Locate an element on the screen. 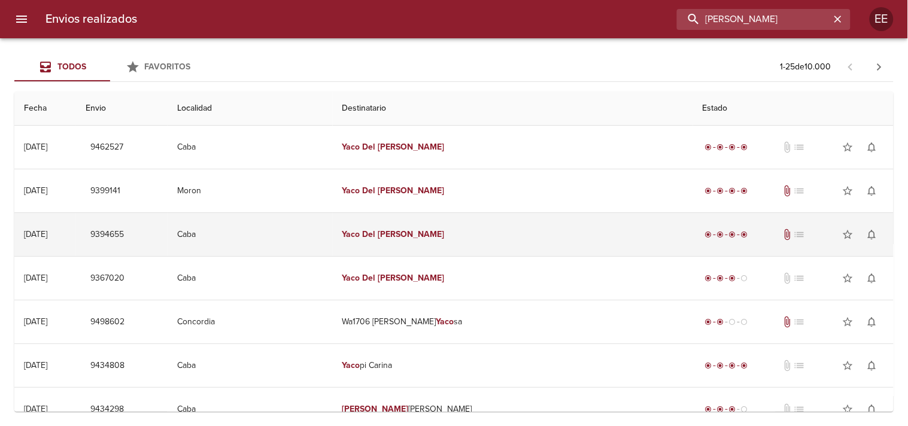  div: Tabs Envios is located at coordinates (110, 67).